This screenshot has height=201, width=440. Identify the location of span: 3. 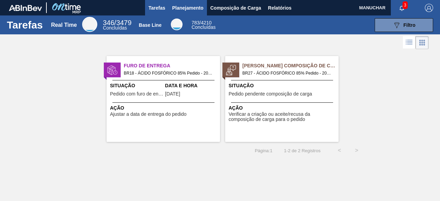
(405, 5).